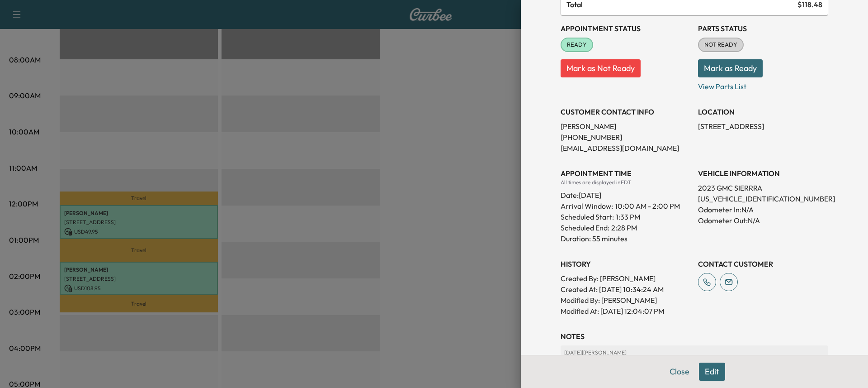  I want to click on div: All times are displayed in EDT, so click(625, 183).